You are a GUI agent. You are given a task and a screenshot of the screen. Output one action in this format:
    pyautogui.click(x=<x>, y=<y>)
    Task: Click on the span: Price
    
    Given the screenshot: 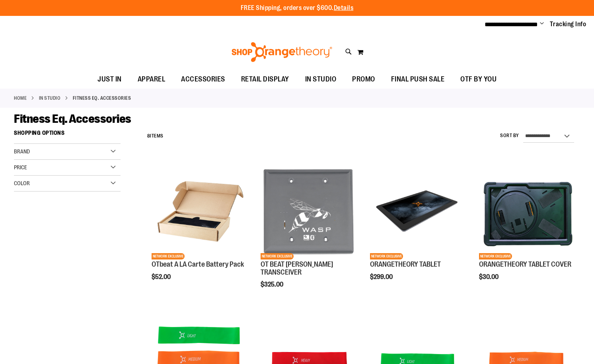 What is the action you would take?
    pyautogui.click(x=20, y=167)
    